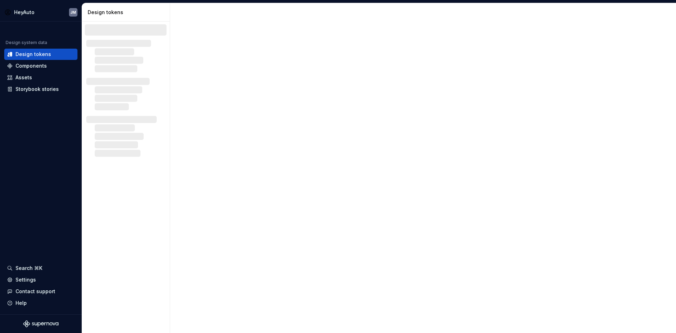  I want to click on button: Search ⌘K, so click(41, 268).